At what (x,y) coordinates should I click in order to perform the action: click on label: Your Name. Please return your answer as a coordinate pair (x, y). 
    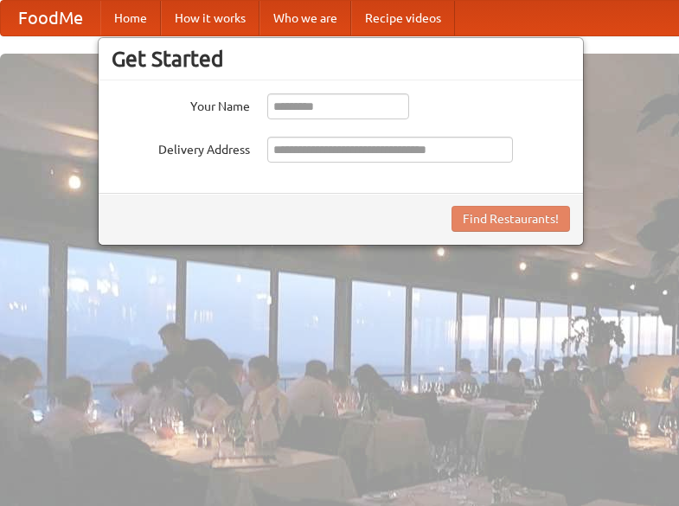
    Looking at the image, I should click on (181, 104).